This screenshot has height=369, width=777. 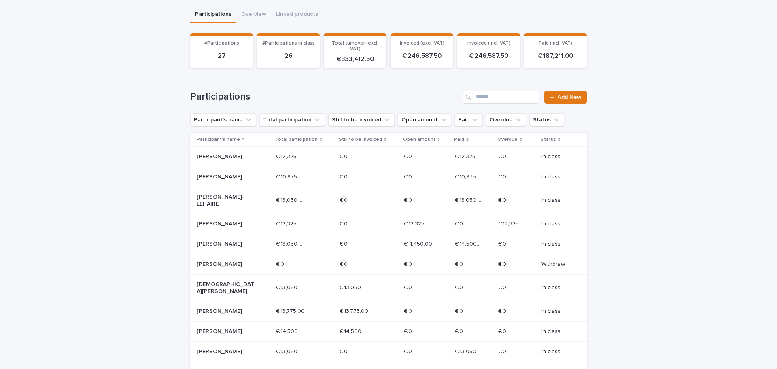 What do you see at coordinates (221, 56) in the screenshot?
I see `p: 27` at bounding box center [221, 56].